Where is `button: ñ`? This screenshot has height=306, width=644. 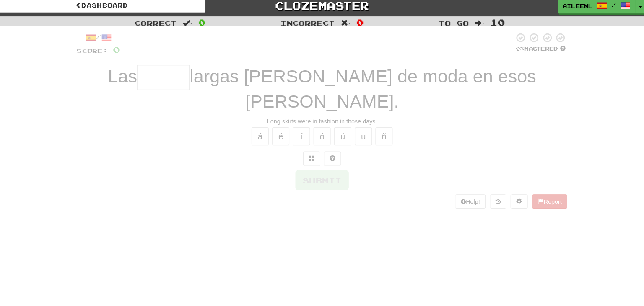 button: ñ is located at coordinates (382, 137).